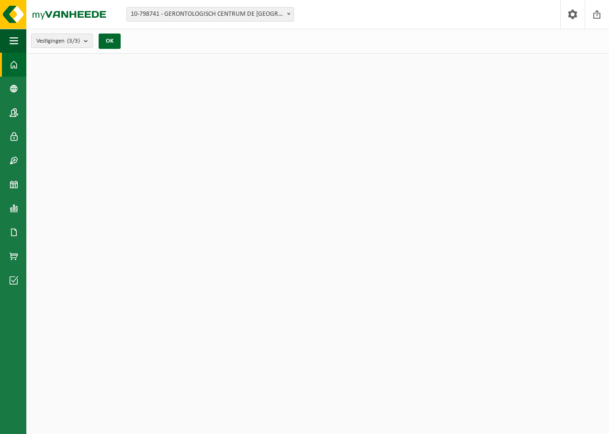 This screenshot has width=609, height=434. What do you see at coordinates (210, 14) in the screenshot?
I see `span: 10-798741 - GERONTOLOGISCH CENTRUM DE HAAN VZW - DROGENBOS` at bounding box center [210, 14].